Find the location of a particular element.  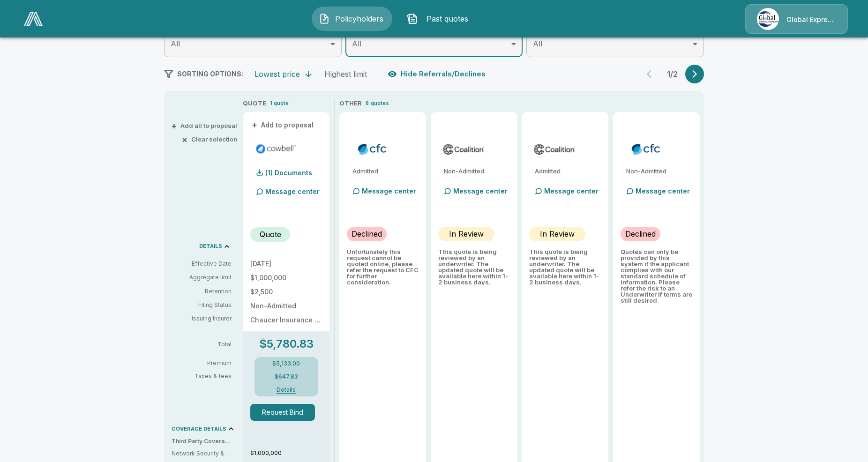

button: Details is located at coordinates (286, 390).